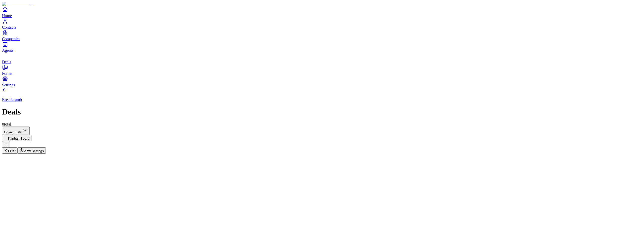 The width and height of the screenshot is (644, 233). I want to click on span: Home, so click(7, 16).